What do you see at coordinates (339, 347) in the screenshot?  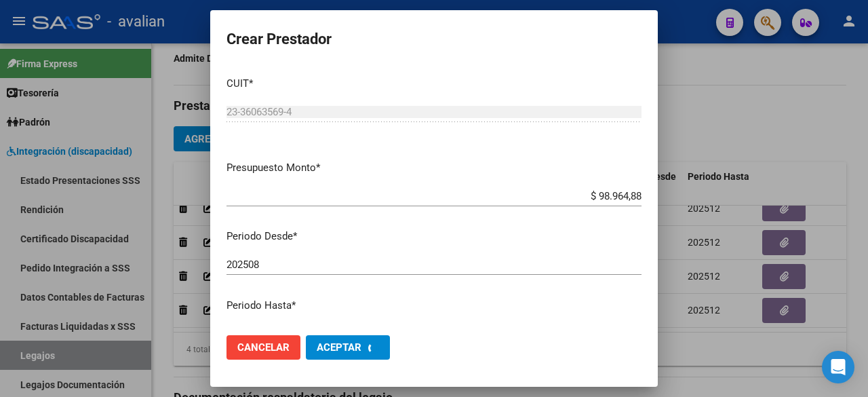 I see `span: Aceptar` at bounding box center [339, 347].